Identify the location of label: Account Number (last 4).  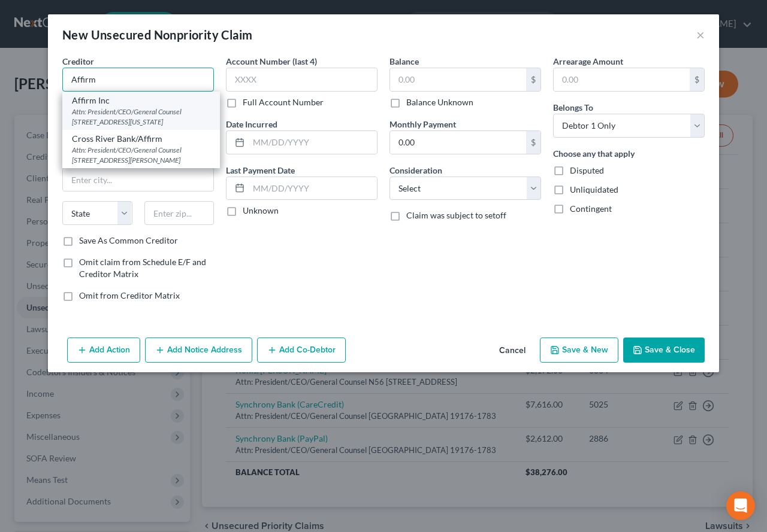
(271, 61).